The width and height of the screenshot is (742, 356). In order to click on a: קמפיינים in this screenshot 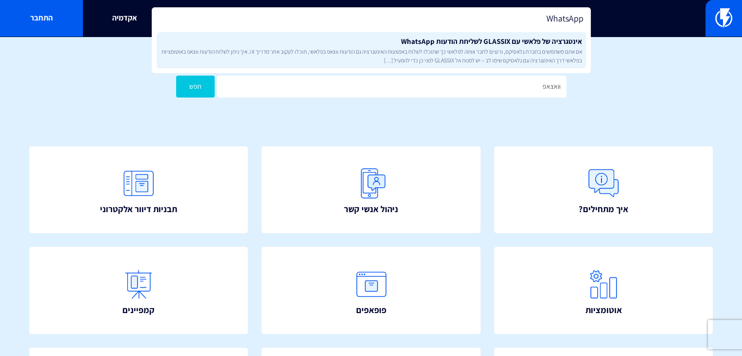, I will do `click(139, 290)`.